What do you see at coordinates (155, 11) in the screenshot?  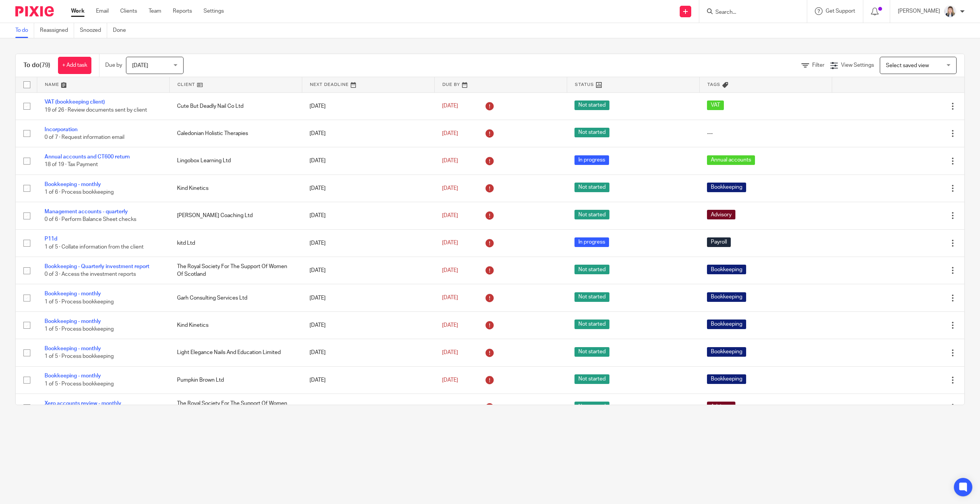 I see `a: Team` at bounding box center [155, 11].